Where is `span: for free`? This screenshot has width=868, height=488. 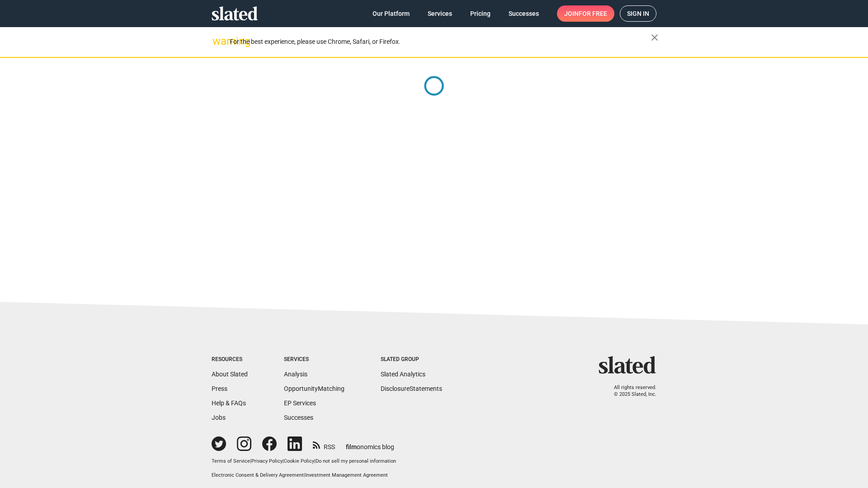
span: for free is located at coordinates (592, 14).